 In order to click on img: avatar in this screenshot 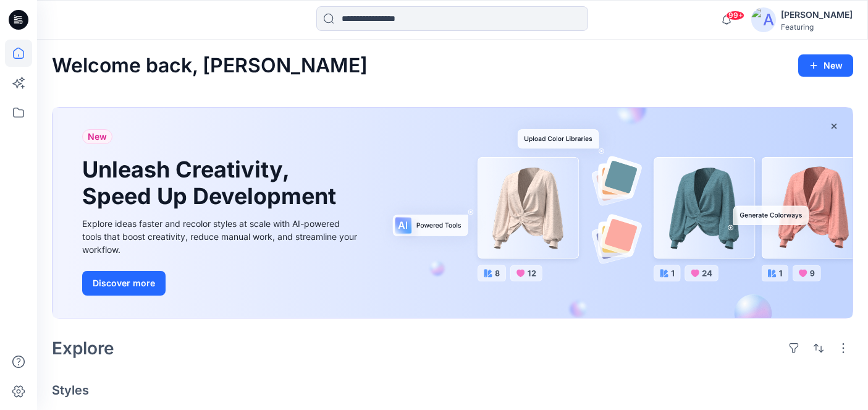, I will do `click(764, 20)`.